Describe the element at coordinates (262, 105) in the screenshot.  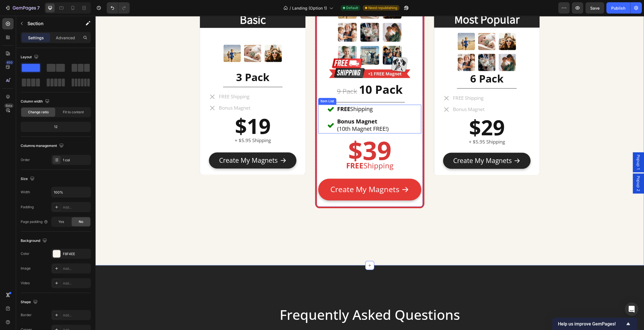
I see `strong: Bonus Magnet` at that location.